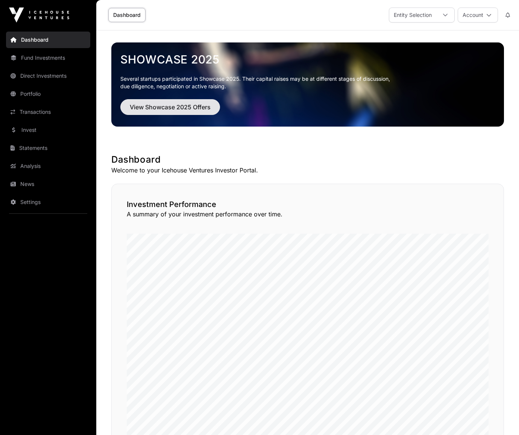  What do you see at coordinates (35, 112) in the screenshot?
I see `font: Transactions` at bounding box center [35, 112].